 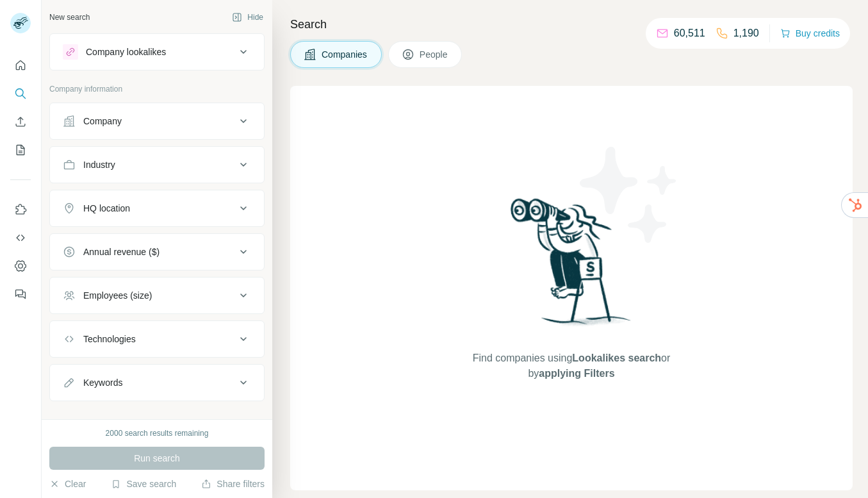 What do you see at coordinates (746, 34) in the screenshot?
I see `p: 1,190` at bounding box center [746, 34].